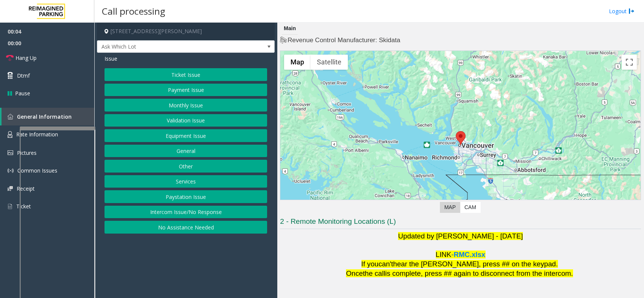 This screenshot has height=298, width=644. I want to click on h3: Call processing, so click(133, 11).